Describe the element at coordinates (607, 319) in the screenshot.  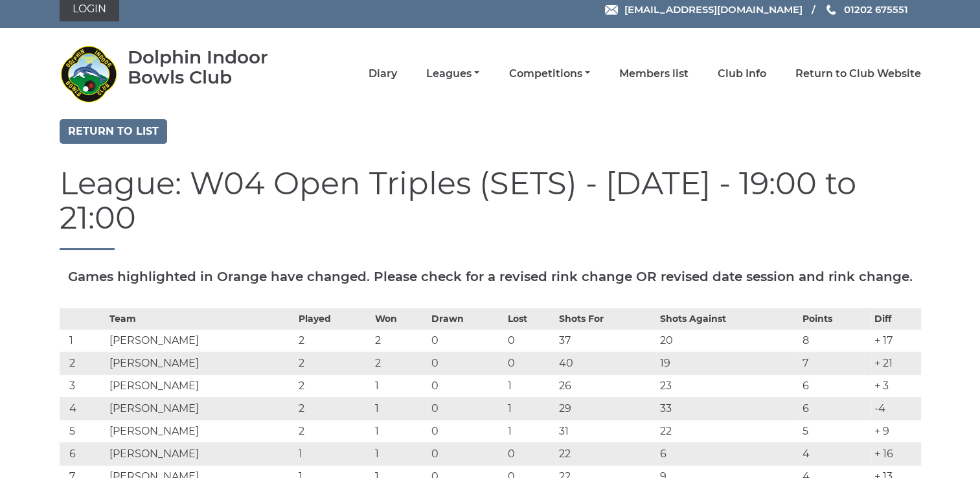
I see `th: Shots For` at that location.